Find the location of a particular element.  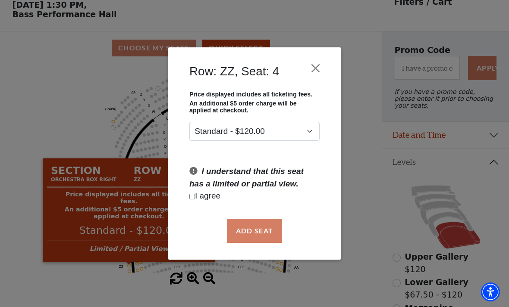

p: I understand that this seat has a limited or partial view. is located at coordinates (254, 178).